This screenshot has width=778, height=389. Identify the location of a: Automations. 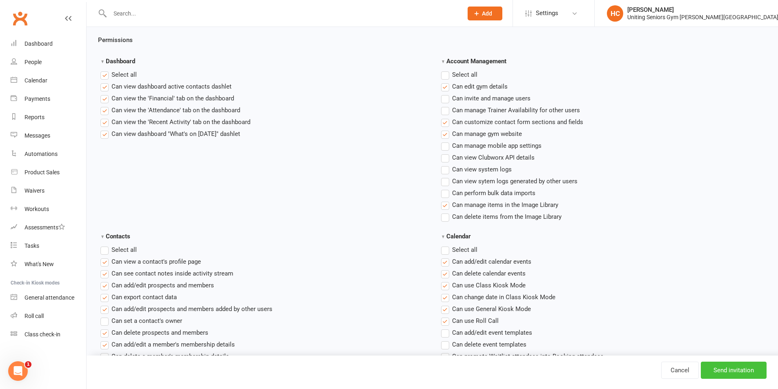
(48, 154).